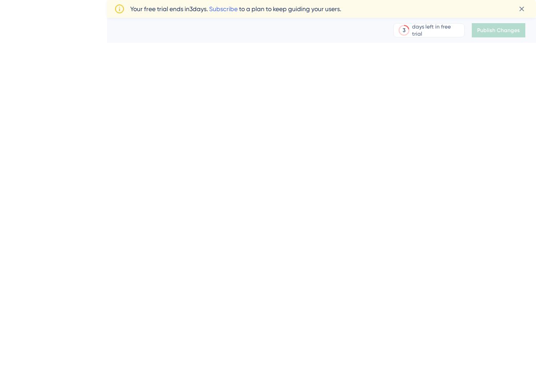 This screenshot has width=536, height=392. Describe the element at coordinates (499, 30) in the screenshot. I see `button: Publish Changes` at that location.